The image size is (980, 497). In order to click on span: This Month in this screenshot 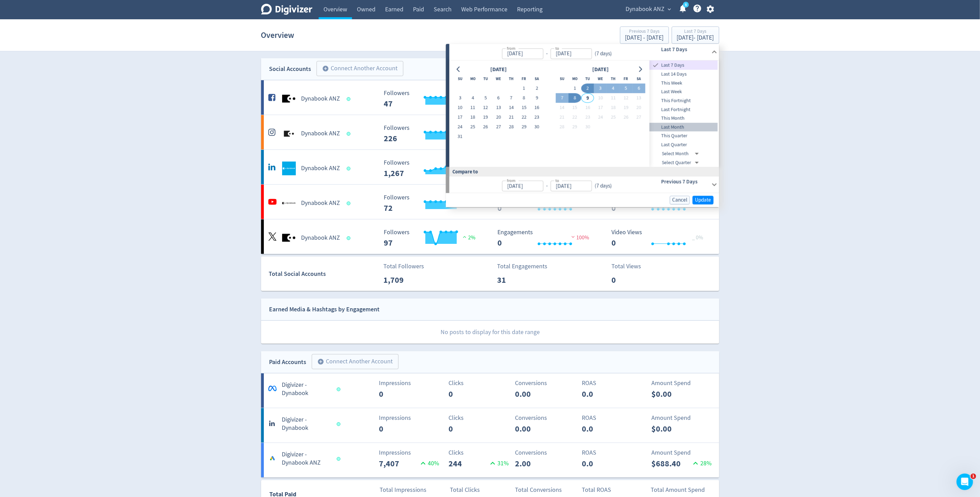, I will do `click(684, 119)`.